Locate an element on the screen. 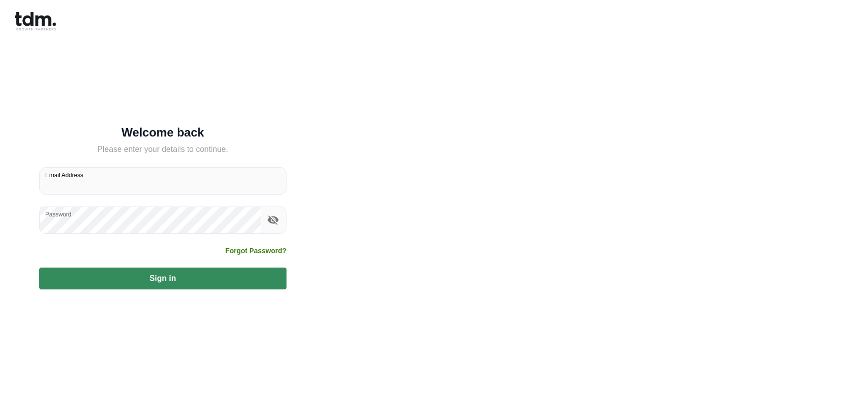 Image resolution: width=868 pixels, height=417 pixels. button: toggle password visibility is located at coordinates (273, 220).